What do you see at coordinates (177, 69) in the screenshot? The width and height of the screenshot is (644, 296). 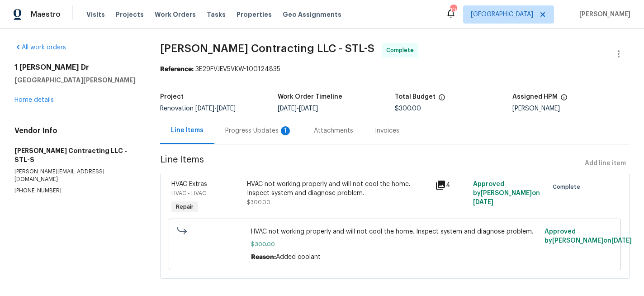 I see `b: Reference:` at bounding box center [177, 69].